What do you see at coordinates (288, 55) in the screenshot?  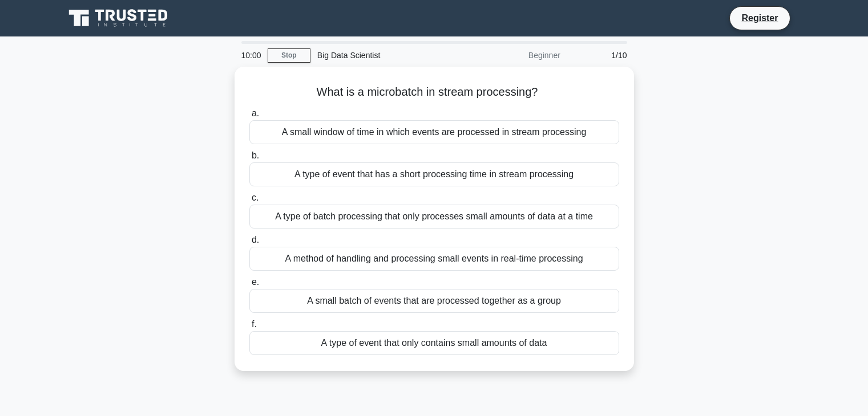 I see `a: Stop` at bounding box center [288, 55].